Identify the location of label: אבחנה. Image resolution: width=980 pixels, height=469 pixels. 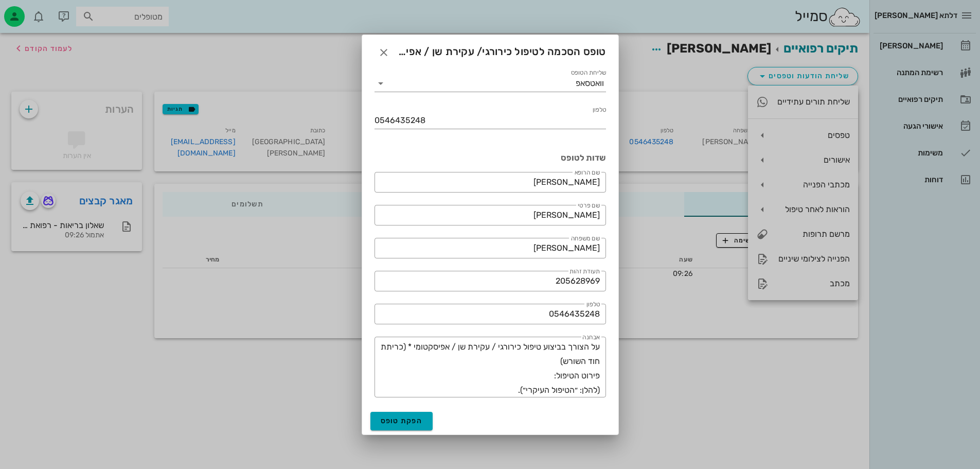
(591, 337).